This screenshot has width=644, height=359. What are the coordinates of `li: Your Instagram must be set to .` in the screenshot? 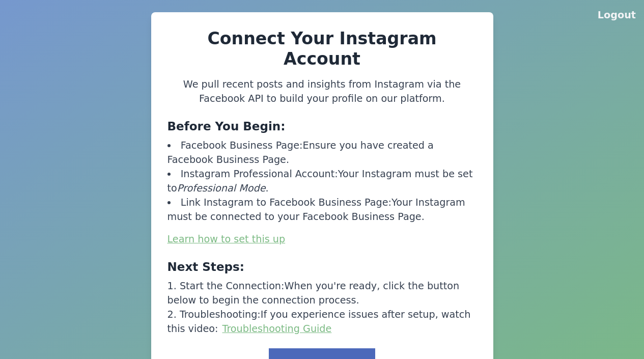 It's located at (322, 181).